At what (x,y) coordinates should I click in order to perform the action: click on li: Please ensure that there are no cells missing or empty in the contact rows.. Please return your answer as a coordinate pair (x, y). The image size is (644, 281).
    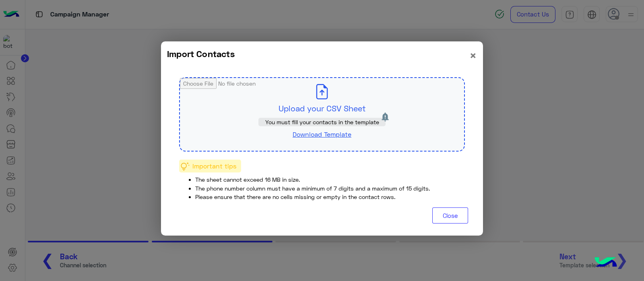
    Looking at the image, I should click on (336, 197).